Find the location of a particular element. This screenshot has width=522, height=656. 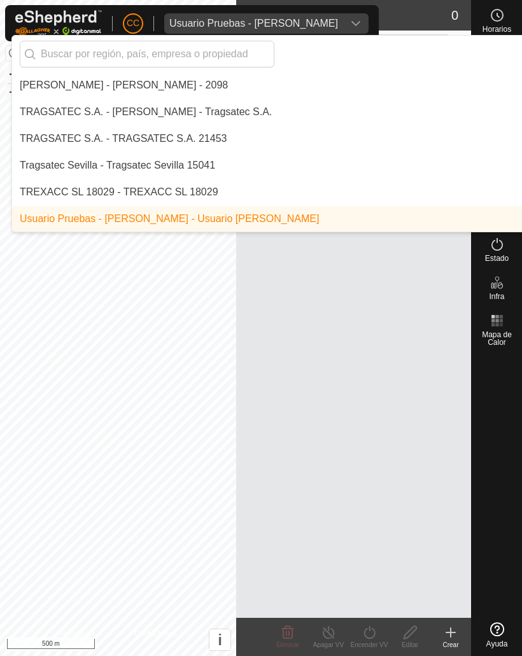

div: Editar is located at coordinates (410, 644).